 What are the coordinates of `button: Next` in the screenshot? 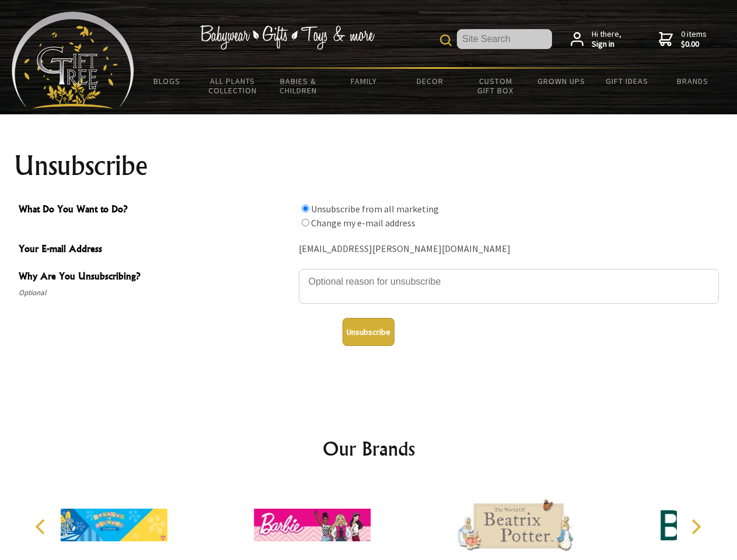 It's located at (695, 527).